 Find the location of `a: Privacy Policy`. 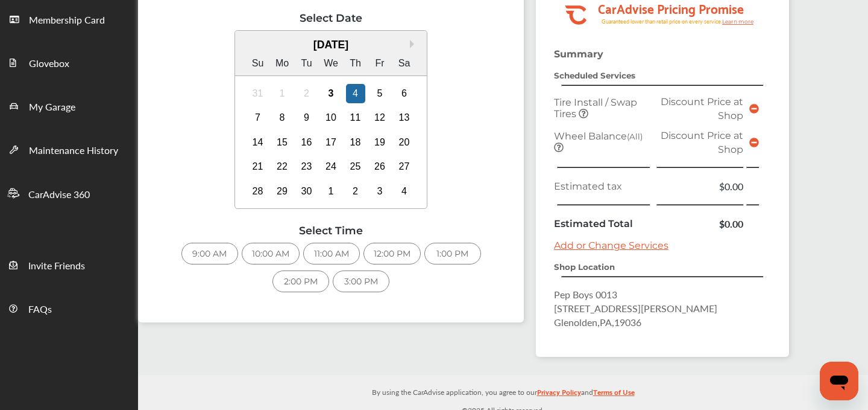

a: Privacy Policy is located at coordinates (559, 394).